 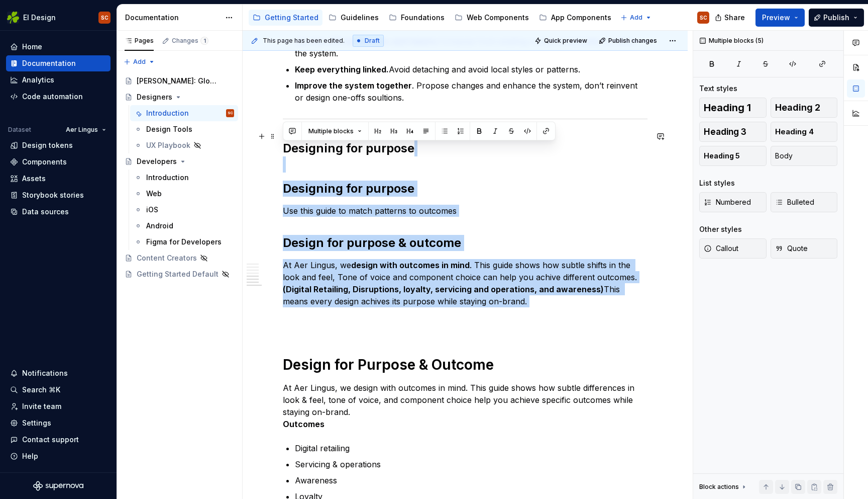 I want to click on div: Dataset, so click(x=19, y=130).